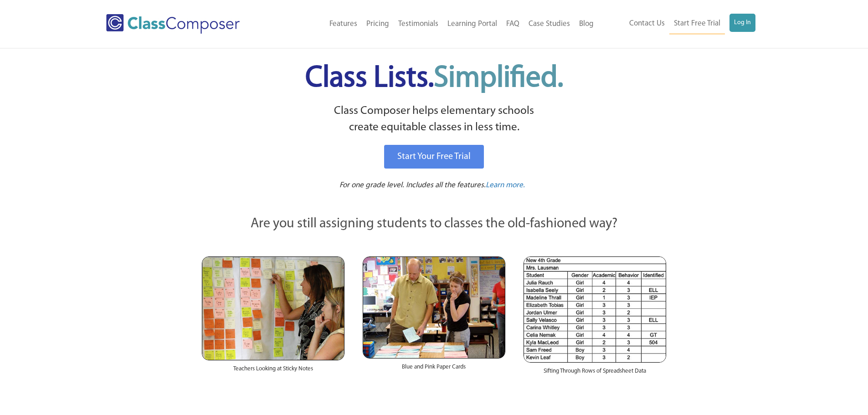  I want to click on a: Case Studies, so click(549, 24).